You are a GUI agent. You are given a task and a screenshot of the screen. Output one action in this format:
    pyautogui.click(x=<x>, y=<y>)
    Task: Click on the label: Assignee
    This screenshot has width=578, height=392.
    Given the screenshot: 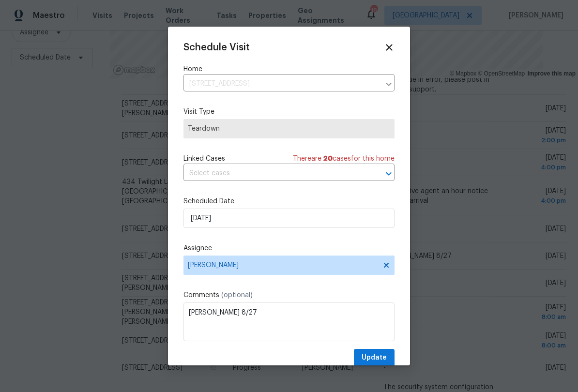 What is the action you would take?
    pyautogui.click(x=289, y=249)
    